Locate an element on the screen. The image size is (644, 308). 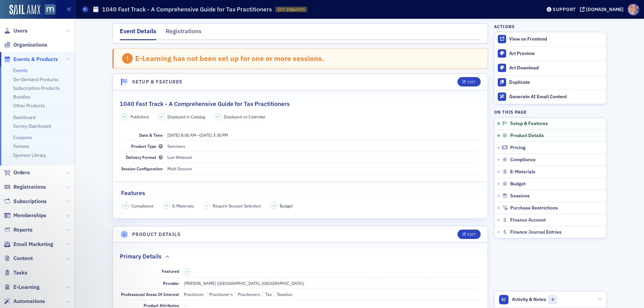
span: Pricing is located at coordinates (518, 148).